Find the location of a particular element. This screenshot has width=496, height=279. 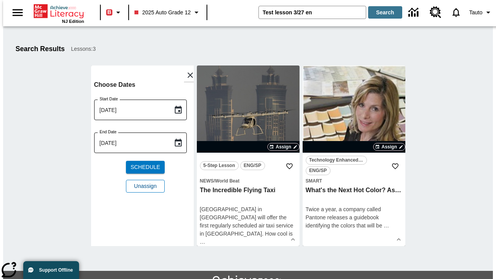

h3: What's the Next Hot Color? Ask Pantone is located at coordinates (353, 190).